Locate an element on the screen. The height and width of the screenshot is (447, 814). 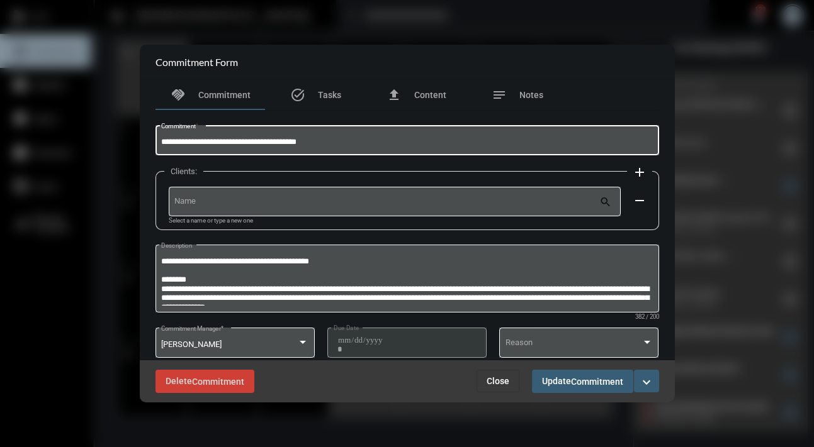
button: UpdateCommitment is located at coordinates (582, 381).